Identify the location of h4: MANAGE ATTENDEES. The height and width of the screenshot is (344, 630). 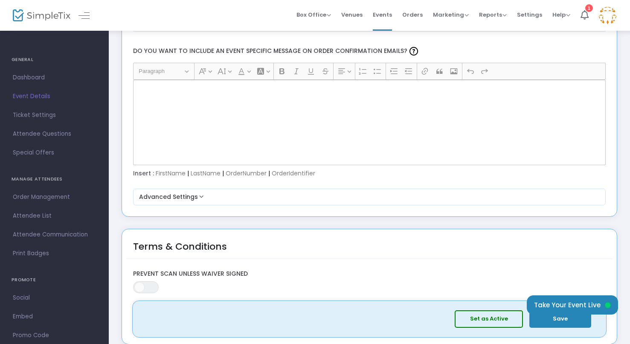
(54, 179).